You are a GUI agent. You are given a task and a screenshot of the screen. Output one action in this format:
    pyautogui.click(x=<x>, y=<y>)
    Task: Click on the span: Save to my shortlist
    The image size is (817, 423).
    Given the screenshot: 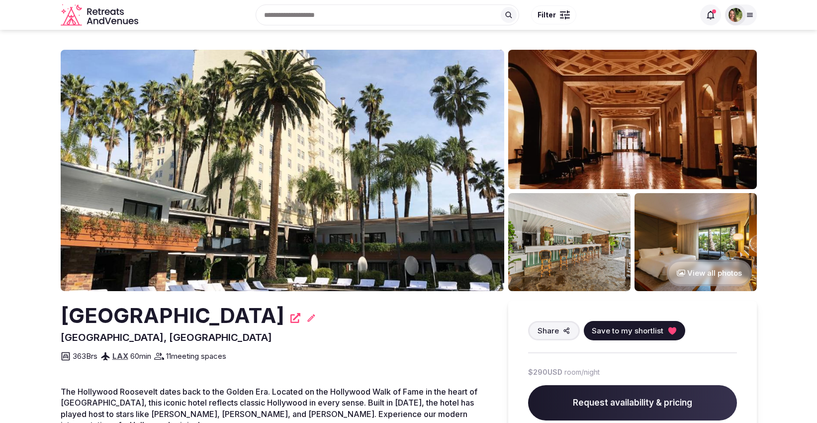 What is the action you would take?
    pyautogui.click(x=628, y=330)
    